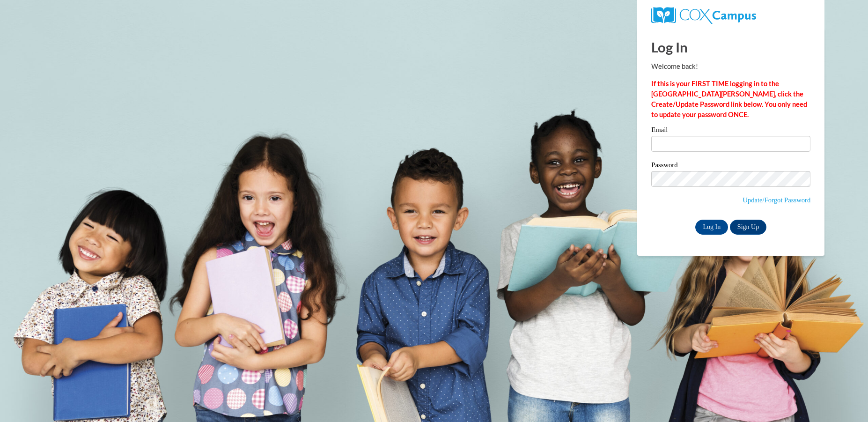 This screenshot has width=868, height=422. Describe the element at coordinates (731, 67) in the screenshot. I see `p: Welcome back!` at that location.